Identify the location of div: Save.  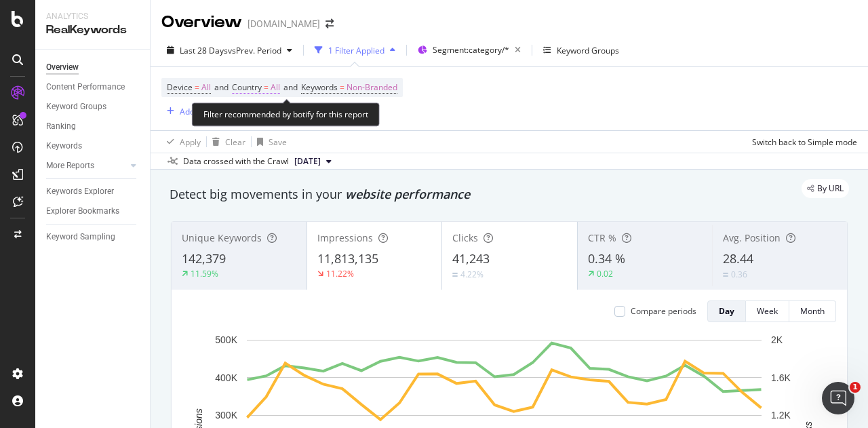
(277, 142).